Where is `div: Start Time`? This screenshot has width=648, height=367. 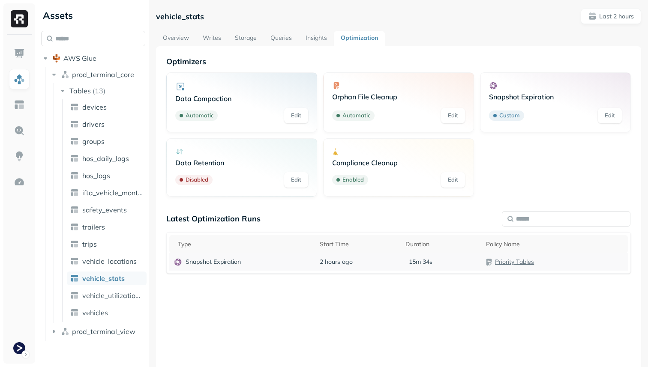 div: Start Time is located at coordinates (358, 244).